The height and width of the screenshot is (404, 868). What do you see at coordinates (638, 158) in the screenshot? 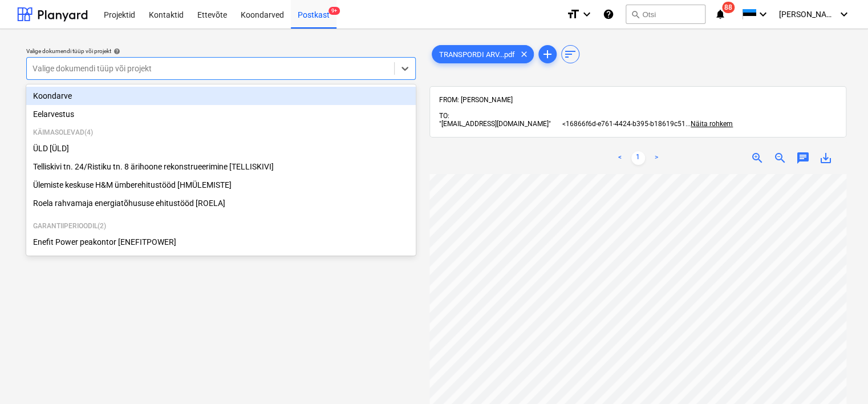
I see `a: Page 1 is your current page` at bounding box center [638, 158].